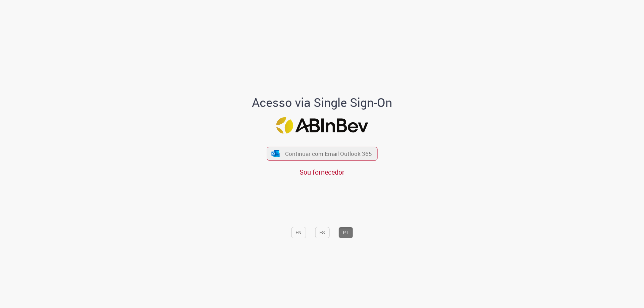  What do you see at coordinates (298, 232) in the screenshot?
I see `button: EN` at bounding box center [298, 232].